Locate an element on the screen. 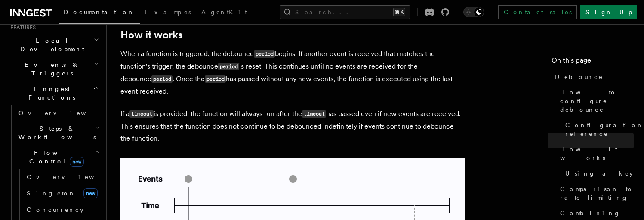  a: Comparison to rate limiting is located at coordinates (595, 193).